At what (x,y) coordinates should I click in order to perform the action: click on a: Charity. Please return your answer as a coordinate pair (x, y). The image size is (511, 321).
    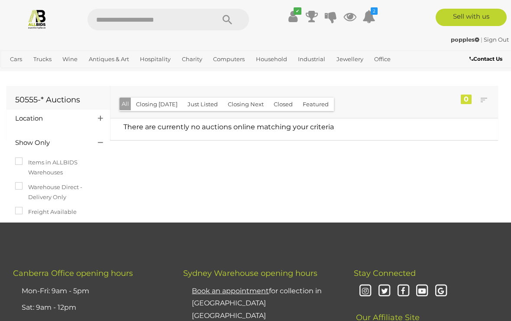
    Looking at the image, I should click on (192, 59).